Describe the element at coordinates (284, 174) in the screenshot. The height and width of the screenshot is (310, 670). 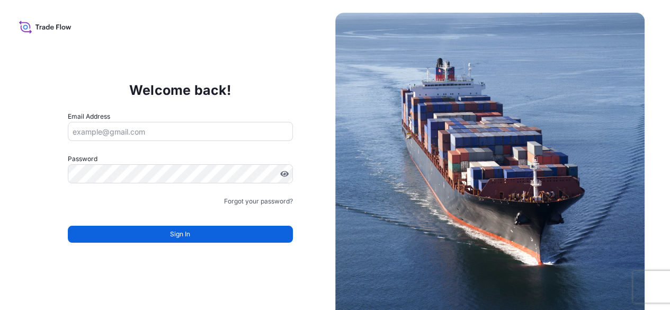
I see `button: Show password` at that location.